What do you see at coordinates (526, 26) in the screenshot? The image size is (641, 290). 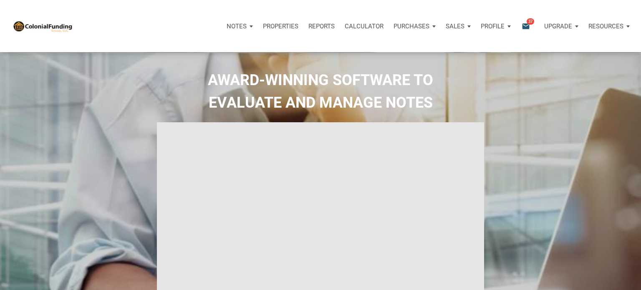 I see `i: email` at bounding box center [526, 26].